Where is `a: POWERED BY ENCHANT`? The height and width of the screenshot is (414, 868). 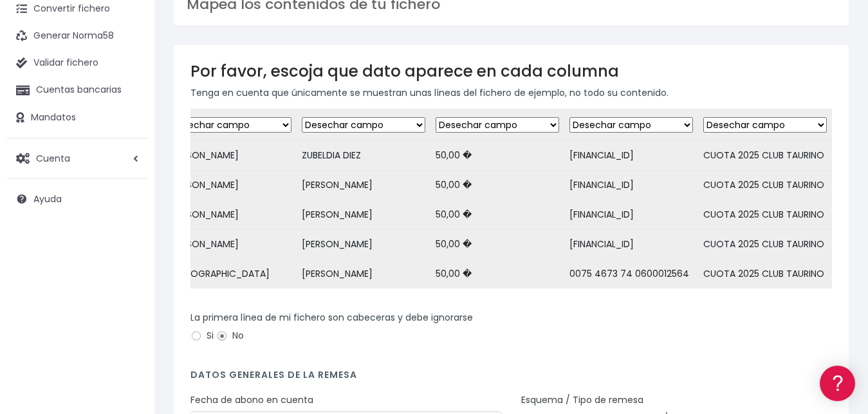
a: POWERED BY ENCHANT is located at coordinates (212, 377).